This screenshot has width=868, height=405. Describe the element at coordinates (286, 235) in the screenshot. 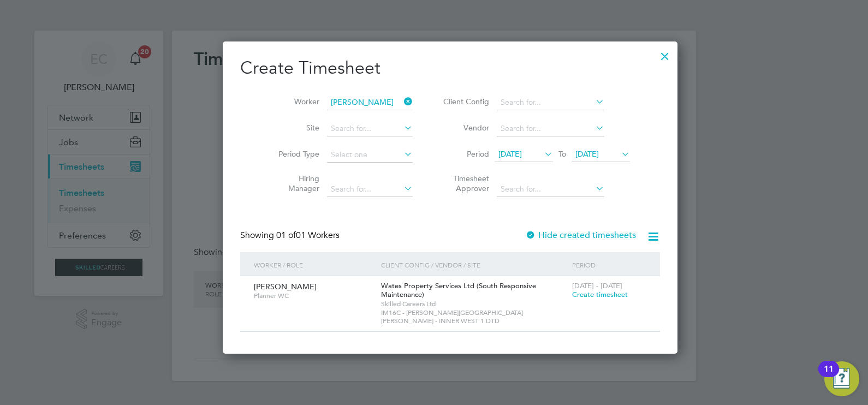

I see `span: 01 of` at that location.